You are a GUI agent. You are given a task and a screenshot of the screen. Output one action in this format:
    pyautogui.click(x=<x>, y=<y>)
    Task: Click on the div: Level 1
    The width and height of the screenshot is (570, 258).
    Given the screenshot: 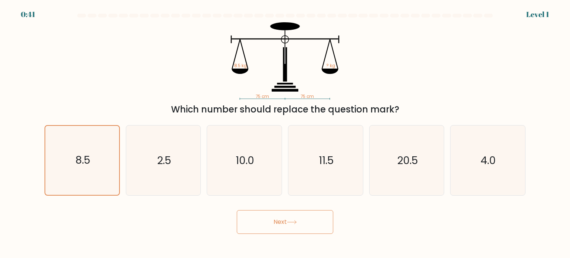 What is the action you would take?
    pyautogui.click(x=537, y=14)
    